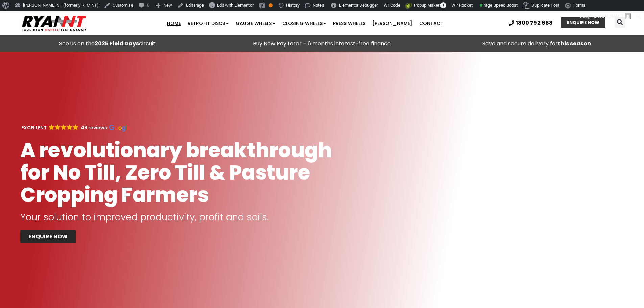 The width and height of the screenshot is (644, 308). What do you see at coordinates (54, 23) in the screenshot?
I see `img: Ryan NT logo` at bounding box center [54, 23].